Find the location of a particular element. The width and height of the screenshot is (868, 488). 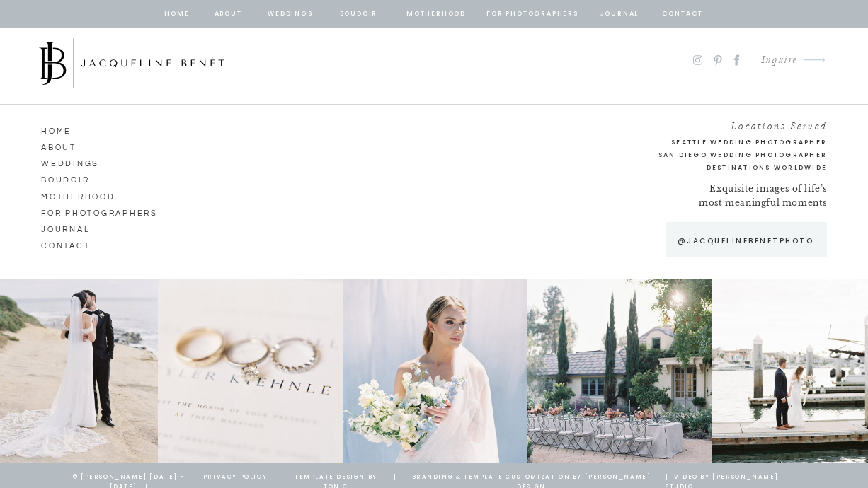

h2: Seattle Wedding Photographer is located at coordinates (722, 142).